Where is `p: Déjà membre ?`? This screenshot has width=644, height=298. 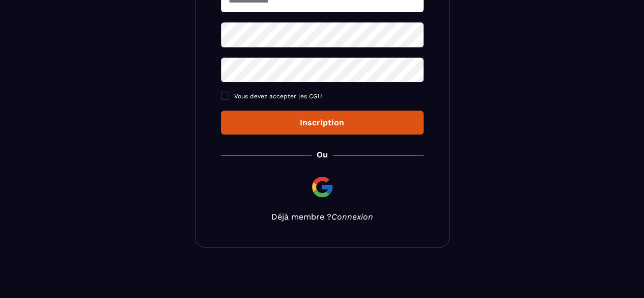 p: Déjà membre ? is located at coordinates (322, 217).